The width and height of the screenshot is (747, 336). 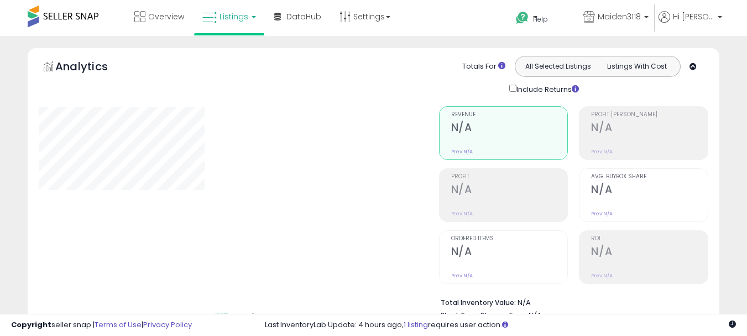 What do you see at coordinates (540, 19) in the screenshot?
I see `a: Help` at bounding box center [540, 19].